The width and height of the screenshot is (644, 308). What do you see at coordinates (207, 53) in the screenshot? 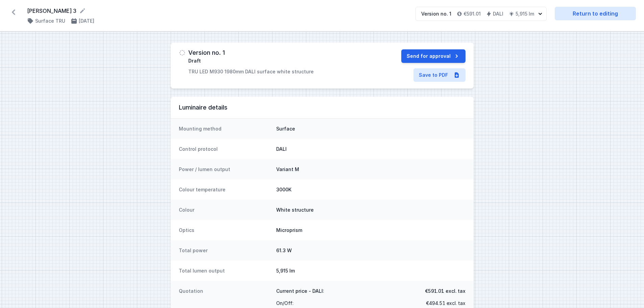
I see `h3: Version no. 1` at bounding box center [207, 53].